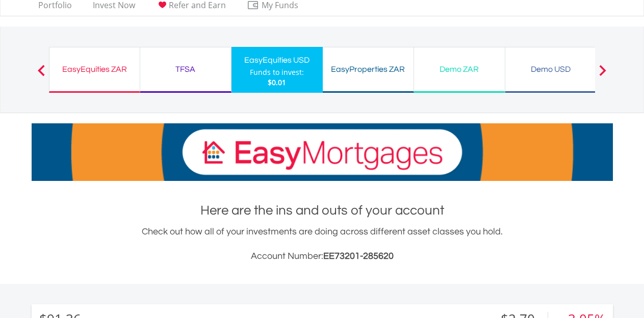  I want to click on h3: Account Number:, so click(322, 256).